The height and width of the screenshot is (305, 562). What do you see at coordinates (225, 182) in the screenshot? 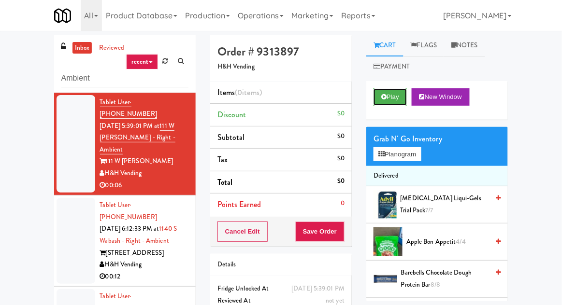
I see `span: Total` at bounding box center [225, 182].